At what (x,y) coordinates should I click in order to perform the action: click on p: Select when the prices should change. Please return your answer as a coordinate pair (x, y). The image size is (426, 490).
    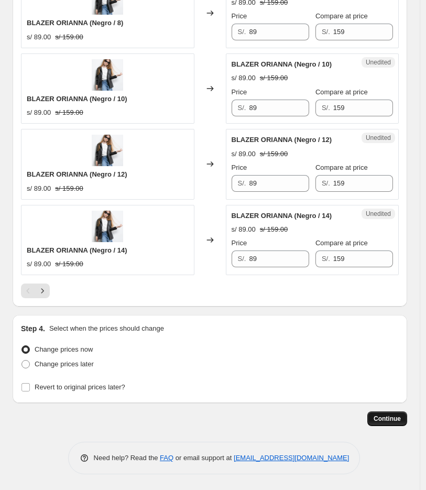
    Looking at the image, I should click on (106, 329).